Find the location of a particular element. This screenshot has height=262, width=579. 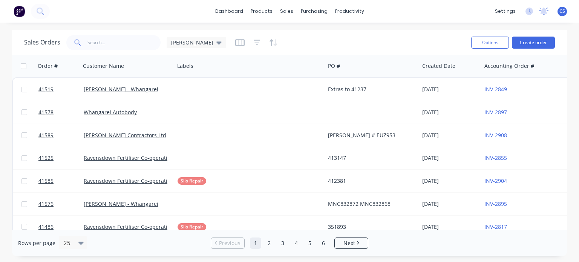

div: PO # is located at coordinates (334, 66).